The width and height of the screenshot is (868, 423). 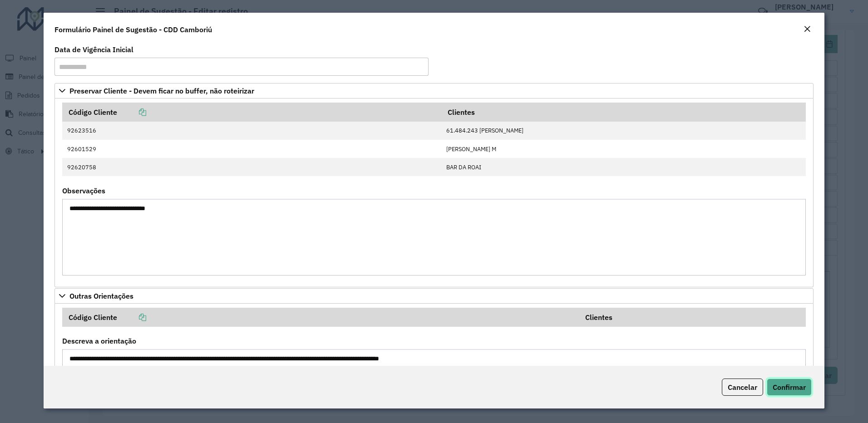 I want to click on button: Confirmar, so click(x=789, y=387).